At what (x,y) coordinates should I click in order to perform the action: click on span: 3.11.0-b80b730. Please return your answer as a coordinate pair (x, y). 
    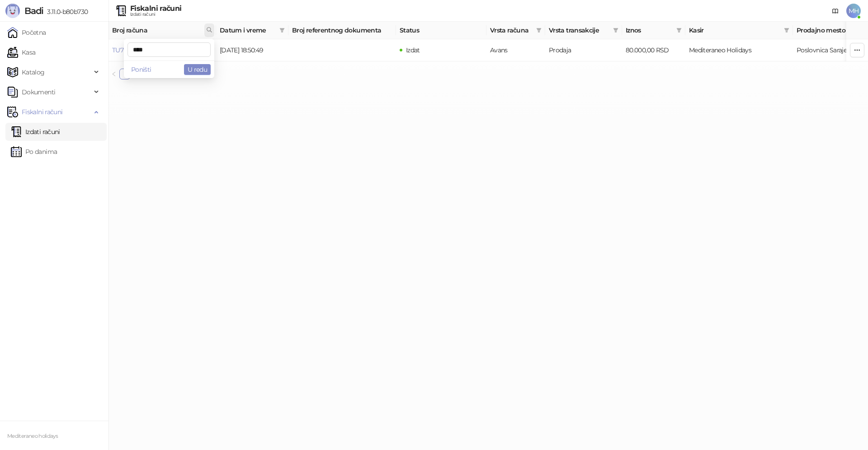
    Looking at the image, I should click on (66, 12).